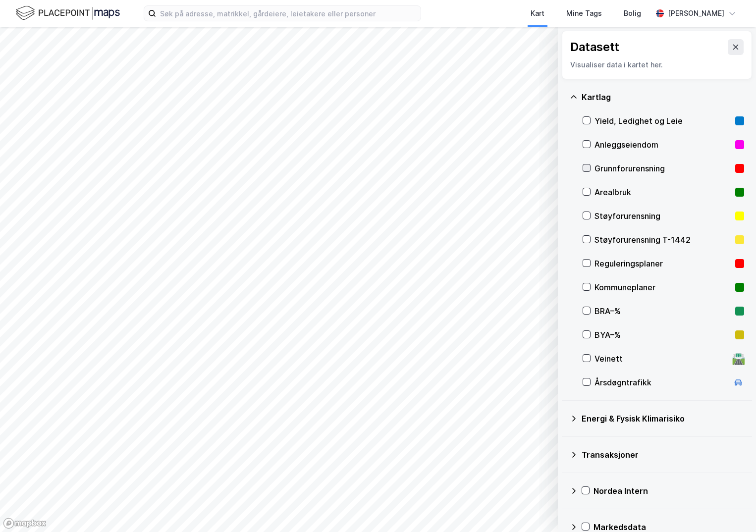  Describe the element at coordinates (656, 65) in the screenshot. I see `div: Visualiser data i kartet her.` at that location.